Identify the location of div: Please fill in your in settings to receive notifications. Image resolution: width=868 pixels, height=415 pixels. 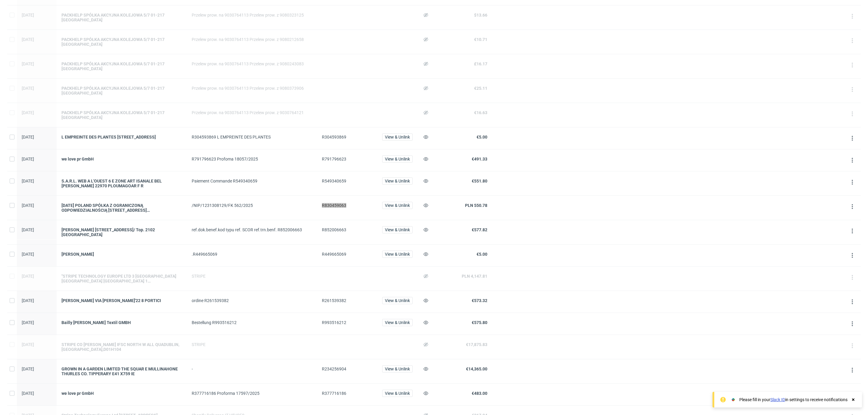
(793, 400).